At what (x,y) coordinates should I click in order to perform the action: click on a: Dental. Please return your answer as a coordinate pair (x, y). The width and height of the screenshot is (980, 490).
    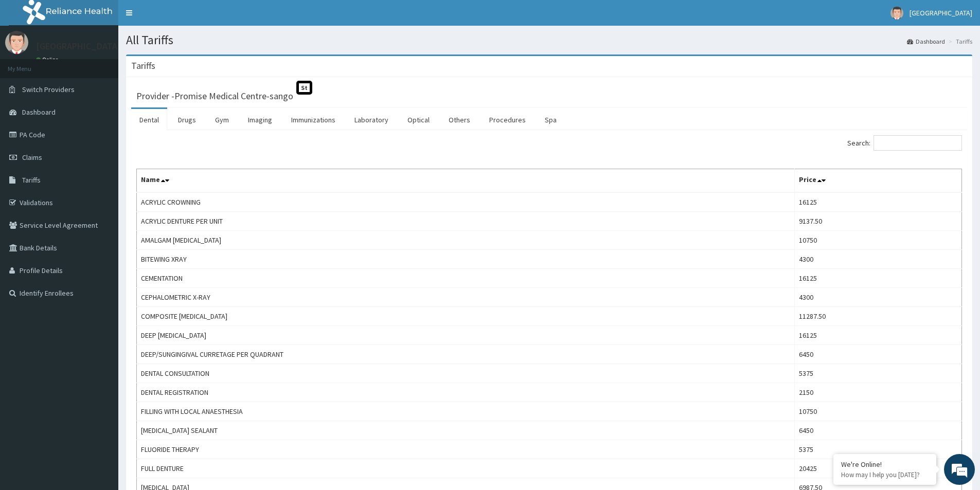
    Looking at the image, I should click on (149, 120).